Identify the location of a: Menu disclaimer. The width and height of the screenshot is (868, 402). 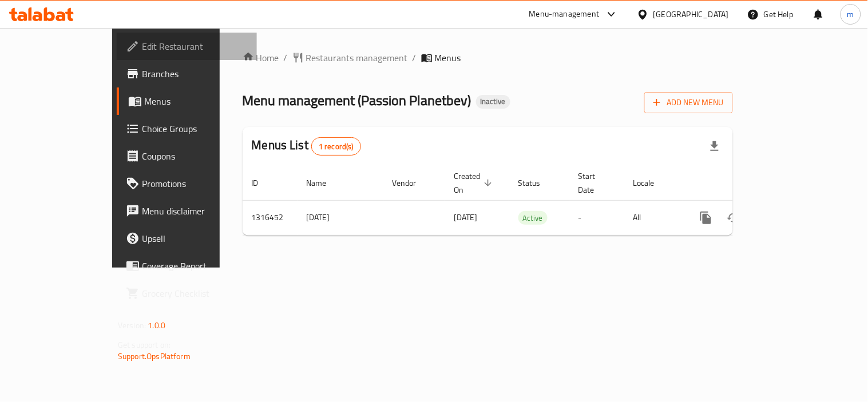
(186, 211).